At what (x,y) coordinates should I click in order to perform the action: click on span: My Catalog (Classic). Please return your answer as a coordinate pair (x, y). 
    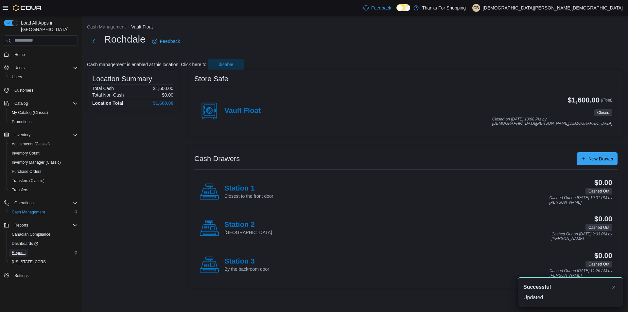
    Looking at the image, I should click on (43, 112).